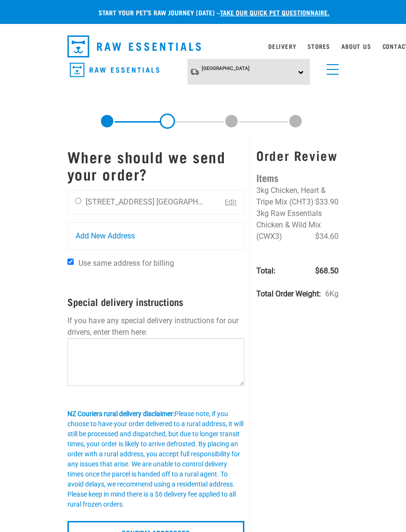 The height and width of the screenshot is (532, 406). I want to click on h1: Where should we send your order?, so click(156, 165).